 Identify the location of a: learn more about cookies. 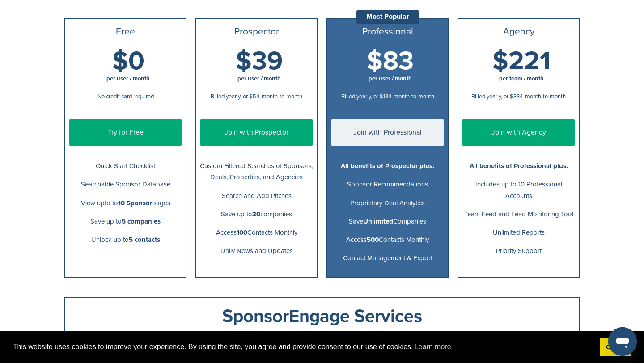
(433, 347).